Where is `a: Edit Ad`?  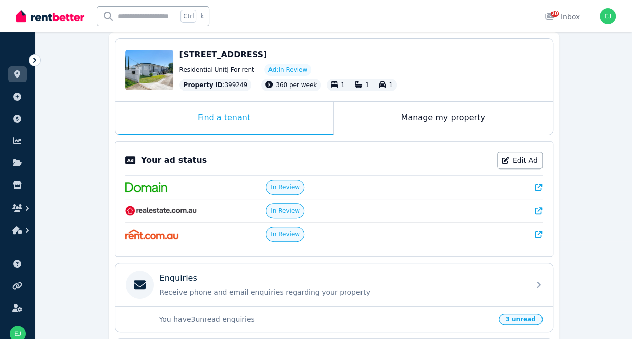 a: Edit Ad is located at coordinates (520, 160).